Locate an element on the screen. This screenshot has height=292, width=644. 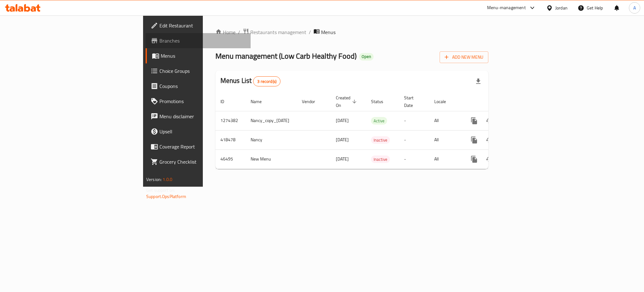
span: Upsell is located at coordinates (203, 132).